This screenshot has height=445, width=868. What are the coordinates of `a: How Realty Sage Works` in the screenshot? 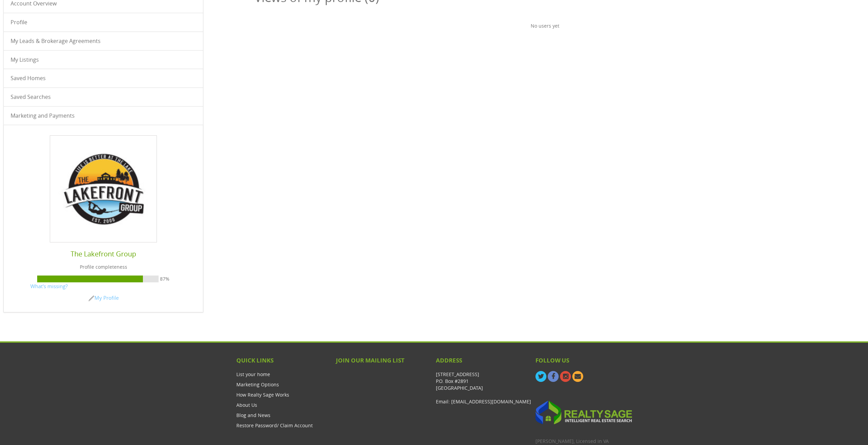 It's located at (263, 395).